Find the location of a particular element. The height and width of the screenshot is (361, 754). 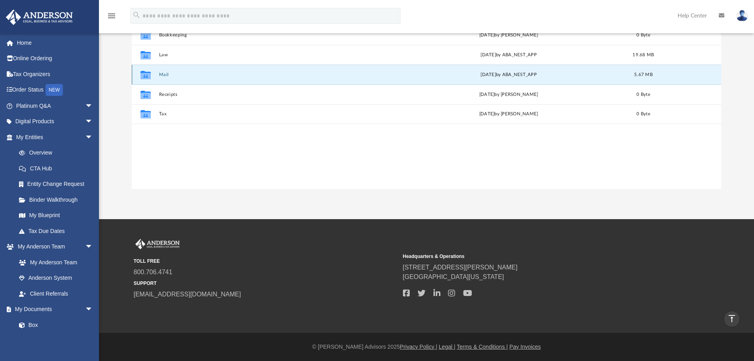

span: 5.67 MB is located at coordinates (644, 74).